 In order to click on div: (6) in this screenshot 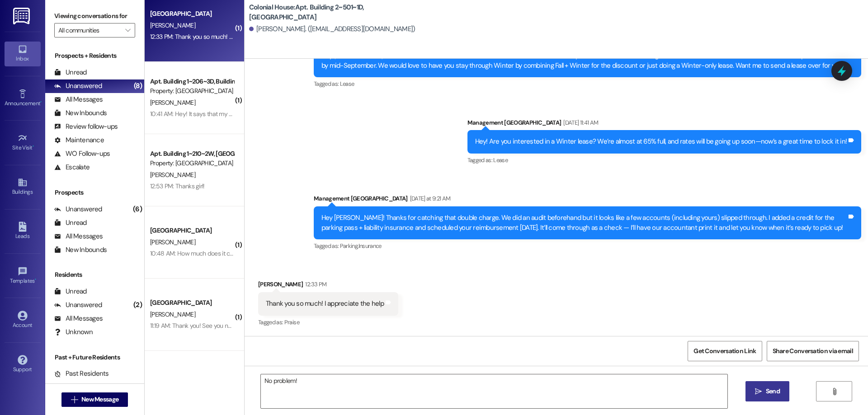, I will do `click(137, 209)`.